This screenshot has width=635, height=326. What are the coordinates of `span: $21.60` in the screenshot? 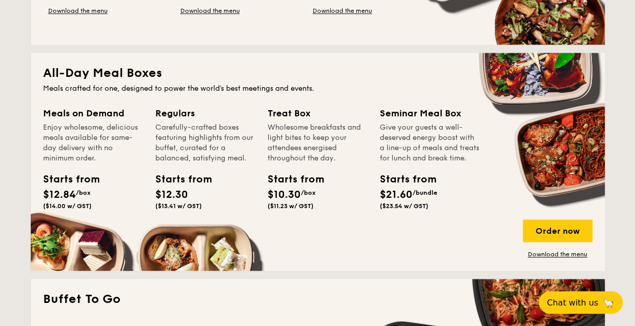 It's located at (396, 195).